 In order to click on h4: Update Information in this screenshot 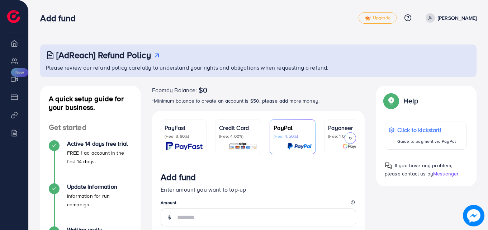, I will do `click(99, 187)`.